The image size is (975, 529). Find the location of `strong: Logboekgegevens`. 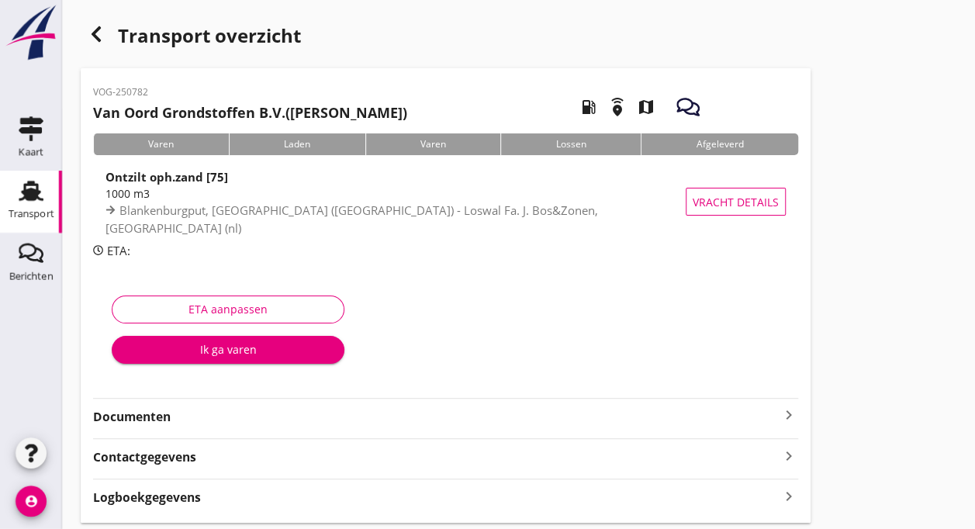

strong: Logboekgegevens is located at coordinates (147, 497).